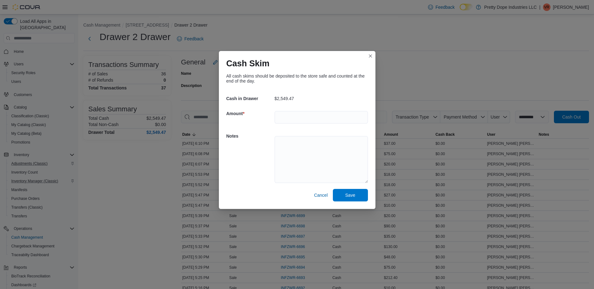  What do you see at coordinates (284, 99) in the screenshot?
I see `p: $2,549.47` at bounding box center [284, 99].